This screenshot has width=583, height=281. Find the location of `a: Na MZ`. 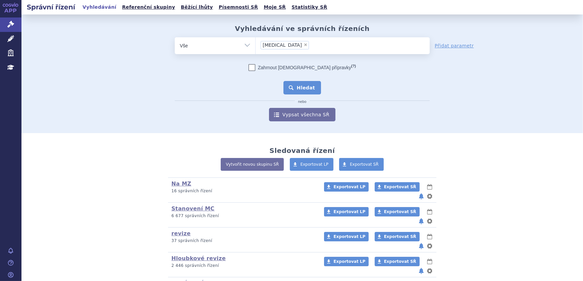

a: Na MZ is located at coordinates (181, 183).